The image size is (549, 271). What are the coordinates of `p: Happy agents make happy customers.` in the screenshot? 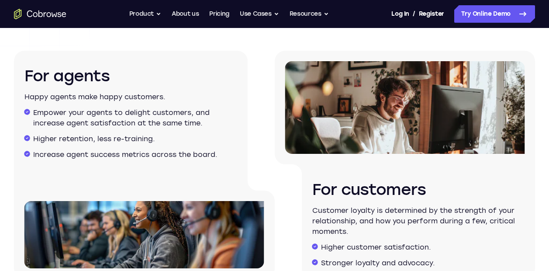 It's located at (131, 97).